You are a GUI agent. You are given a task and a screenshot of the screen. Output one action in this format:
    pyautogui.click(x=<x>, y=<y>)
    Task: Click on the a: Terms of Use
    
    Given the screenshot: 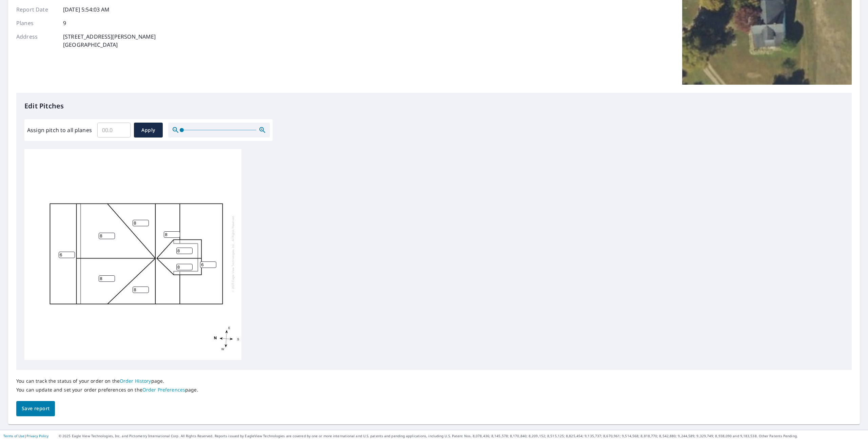 What is the action you would take?
    pyautogui.click(x=14, y=436)
    